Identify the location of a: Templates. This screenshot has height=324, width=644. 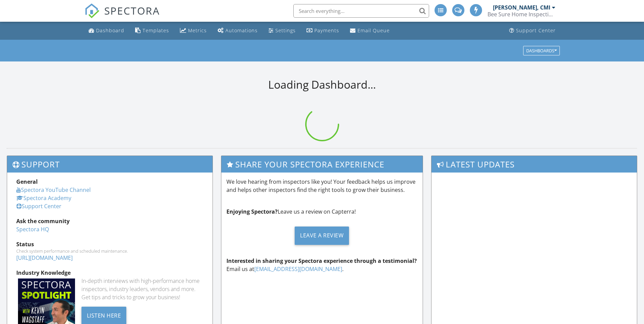
(152, 30).